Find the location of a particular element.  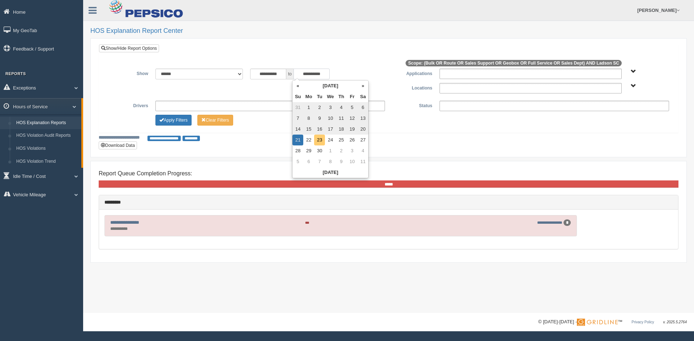

td: 16 is located at coordinates (319, 129).